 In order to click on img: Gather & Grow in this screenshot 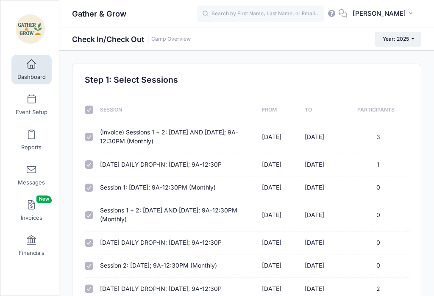, I will do `click(30, 29)`.